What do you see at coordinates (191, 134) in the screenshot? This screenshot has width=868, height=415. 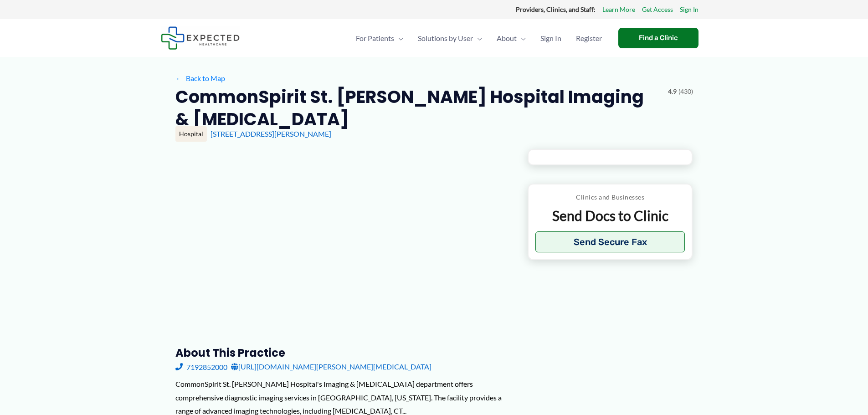 I see `div: Hospital` at bounding box center [191, 134].